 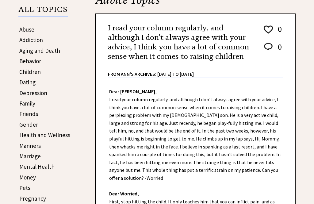 What do you see at coordinates (268, 47) in the screenshot?
I see `img: message_round%202.png` at bounding box center [268, 47].